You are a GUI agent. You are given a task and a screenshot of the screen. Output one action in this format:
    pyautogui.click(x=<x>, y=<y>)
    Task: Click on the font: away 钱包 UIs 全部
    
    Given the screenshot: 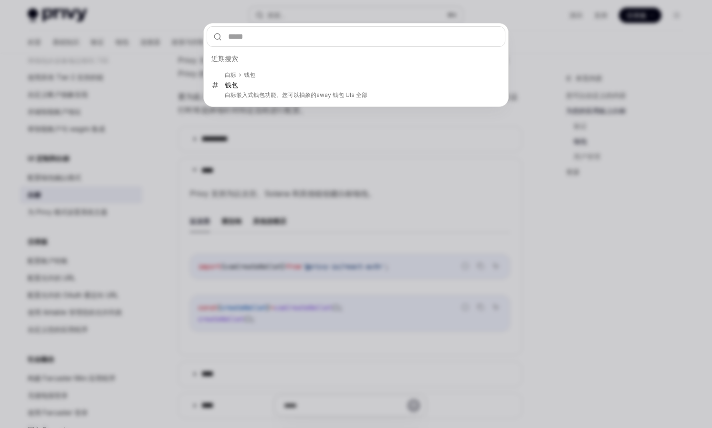 What is the action you would take?
    pyautogui.click(x=342, y=95)
    